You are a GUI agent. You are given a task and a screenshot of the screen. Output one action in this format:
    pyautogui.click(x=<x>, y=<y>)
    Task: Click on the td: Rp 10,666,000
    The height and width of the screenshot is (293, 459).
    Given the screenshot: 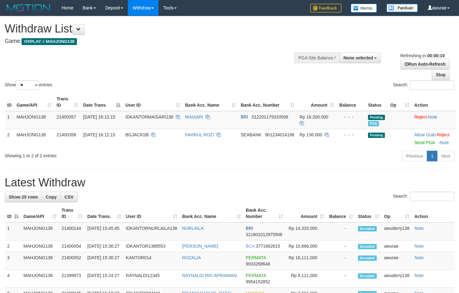 What is the action you would take?
    pyautogui.click(x=306, y=246)
    